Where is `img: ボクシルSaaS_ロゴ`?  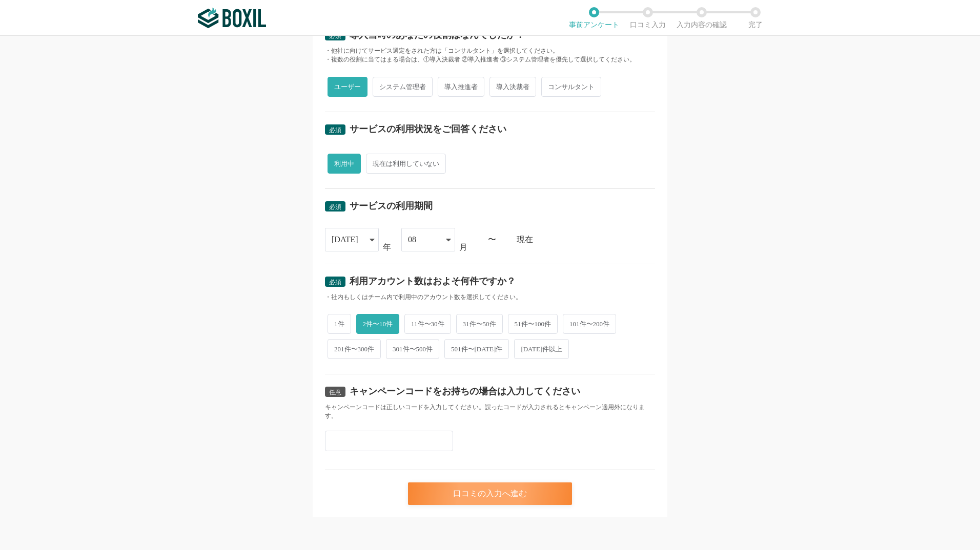
img: ボクシルSaaS_ロゴ is located at coordinates (231, 18).